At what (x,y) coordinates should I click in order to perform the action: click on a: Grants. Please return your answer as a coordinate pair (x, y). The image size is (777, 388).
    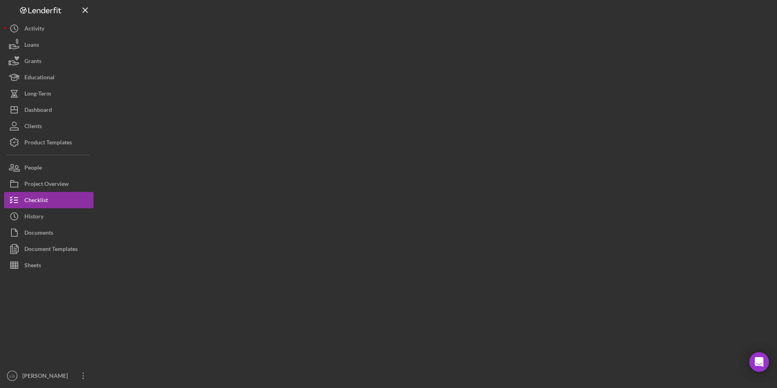
    Looking at the image, I should click on (49, 61).